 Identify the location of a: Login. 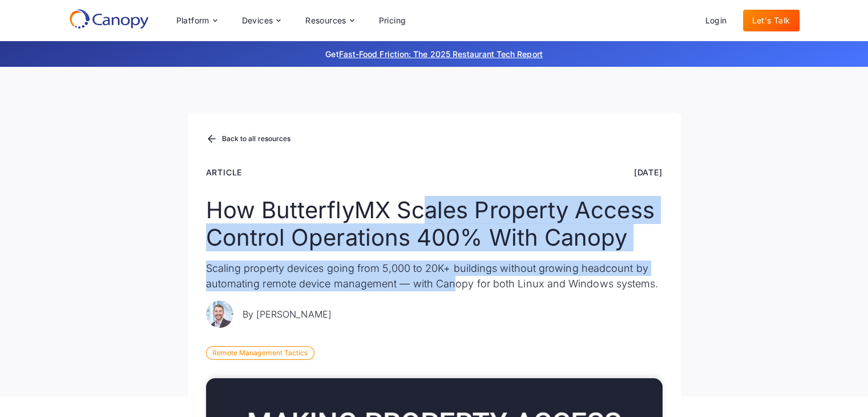
(717, 20).